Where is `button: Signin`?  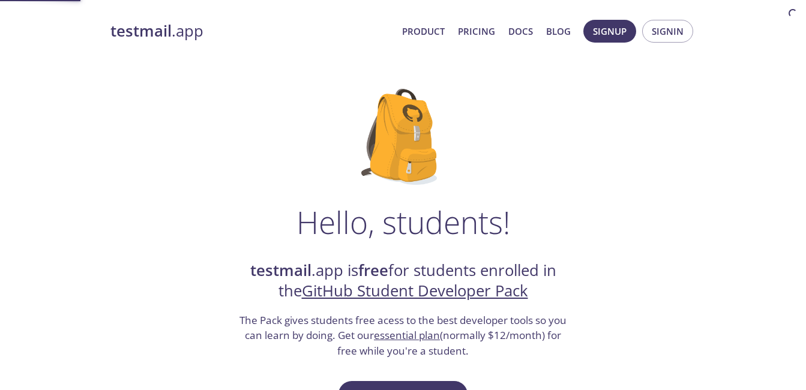
button: Signin is located at coordinates (667, 31).